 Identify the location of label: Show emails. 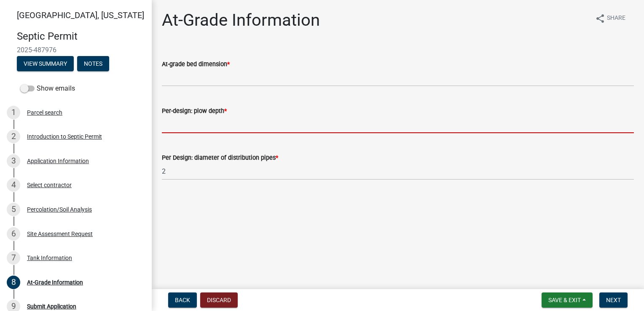
(48, 89).